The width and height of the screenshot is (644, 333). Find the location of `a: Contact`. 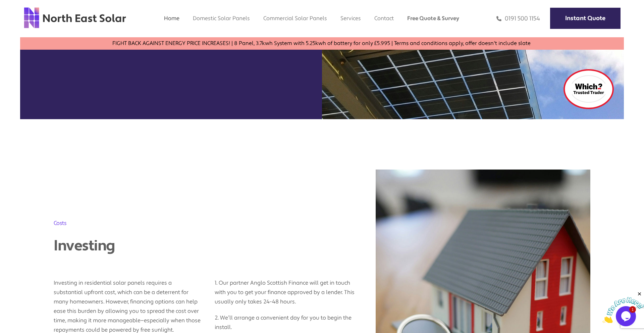

a: Contact is located at coordinates (384, 18).